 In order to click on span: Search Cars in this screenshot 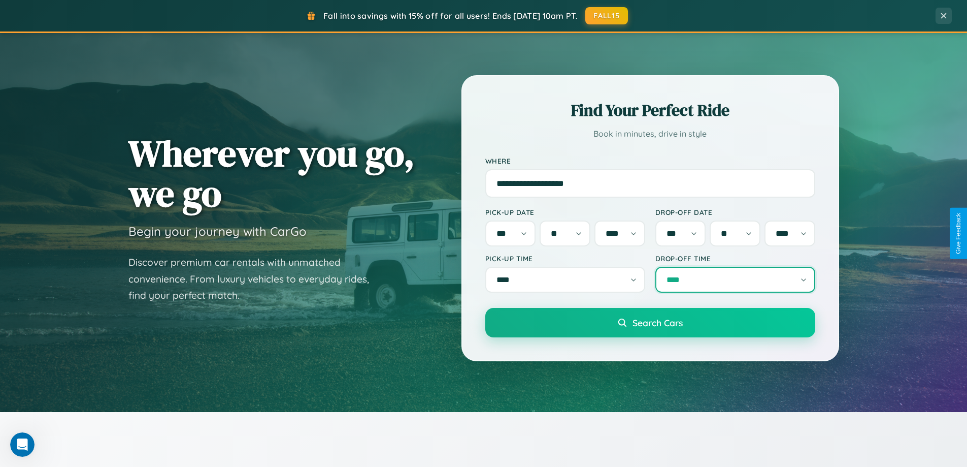, I will do `click(658, 322)`.